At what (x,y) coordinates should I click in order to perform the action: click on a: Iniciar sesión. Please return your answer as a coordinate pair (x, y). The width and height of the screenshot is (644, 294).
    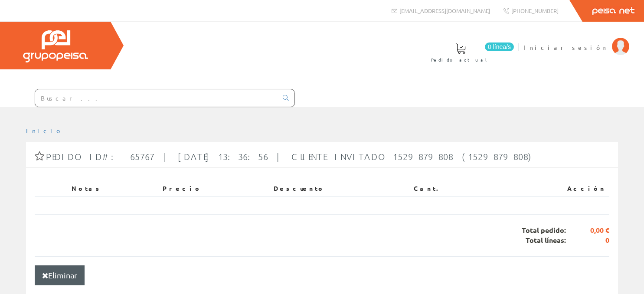
    Looking at the image, I should click on (577, 40).